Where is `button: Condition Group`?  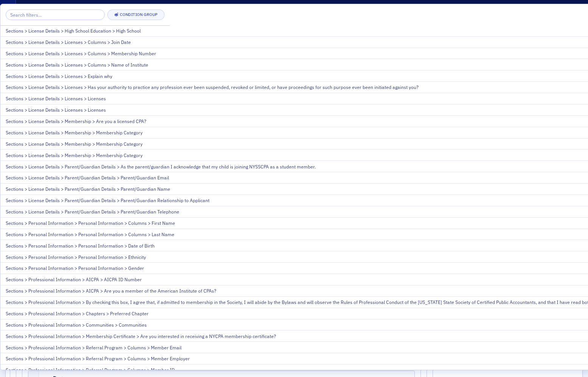 button: Condition Group is located at coordinates (136, 15).